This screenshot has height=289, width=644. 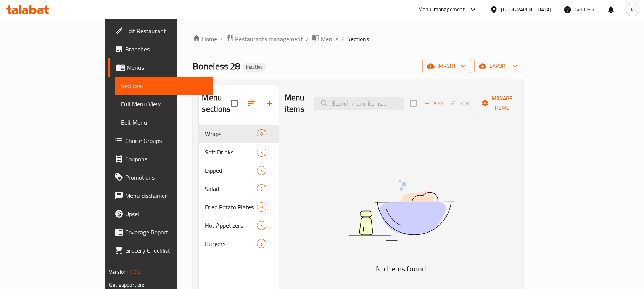 I want to click on a: Promotions, so click(x=161, y=177).